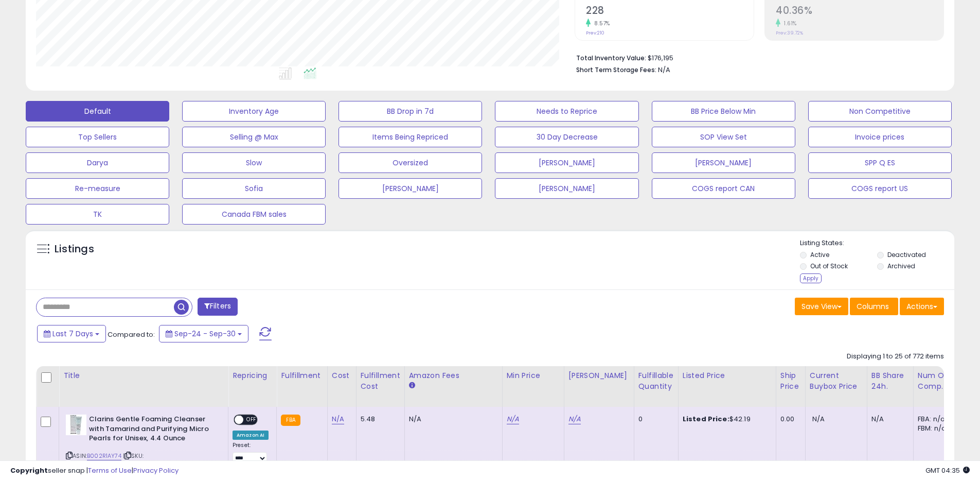 Image resolution: width=980 pixels, height=481 pixels. I want to click on button: Invoice prices, so click(880, 137).